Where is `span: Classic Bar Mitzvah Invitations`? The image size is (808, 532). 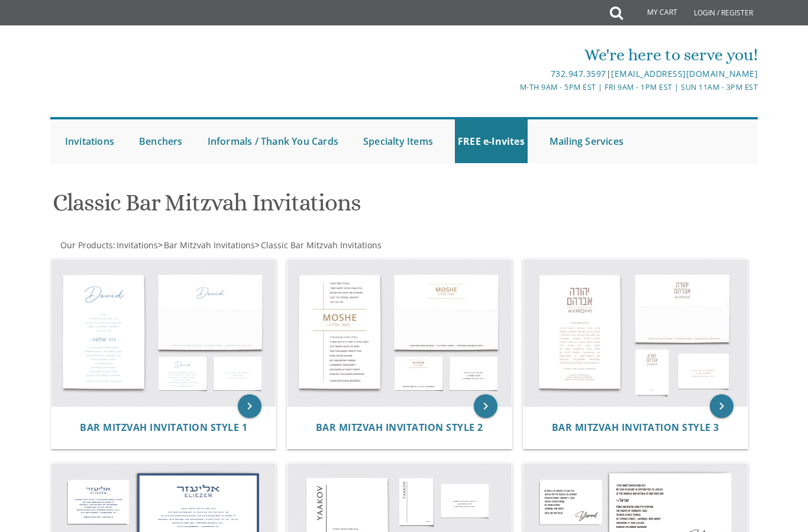
span: Classic Bar Mitzvah Invitations is located at coordinates (321, 245).